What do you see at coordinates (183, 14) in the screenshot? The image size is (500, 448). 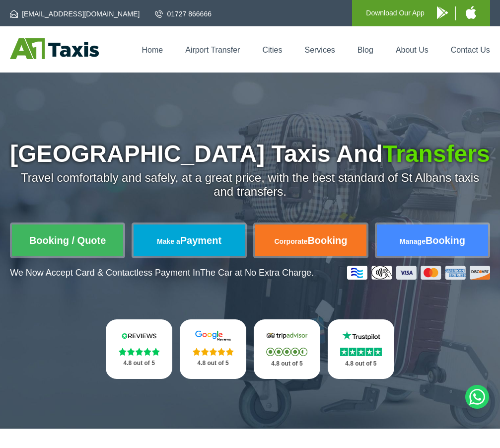 I see `a: 01727 866666` at bounding box center [183, 14].